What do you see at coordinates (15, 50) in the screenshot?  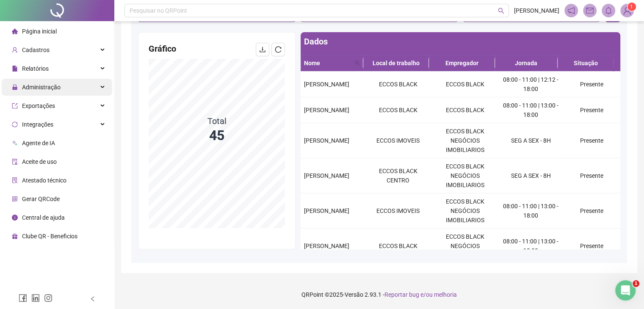 I see `span: user-add` at bounding box center [15, 50].